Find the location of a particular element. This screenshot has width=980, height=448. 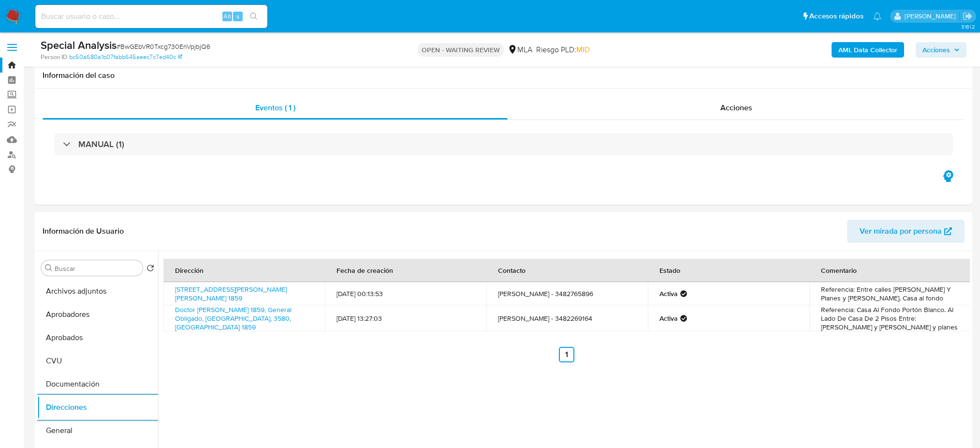

button: CVU is located at coordinates (97, 361).